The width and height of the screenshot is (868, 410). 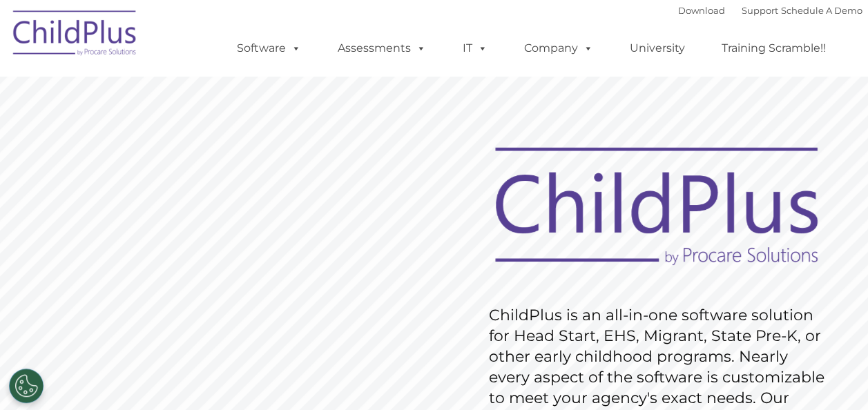 I want to click on a: IT, so click(x=475, y=48).